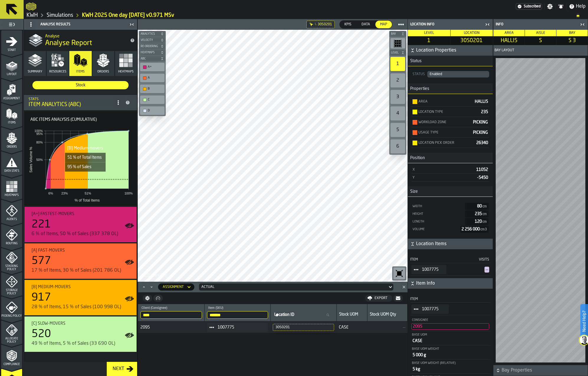  I want to click on li: menu Allocate Policy, so click(11, 332).